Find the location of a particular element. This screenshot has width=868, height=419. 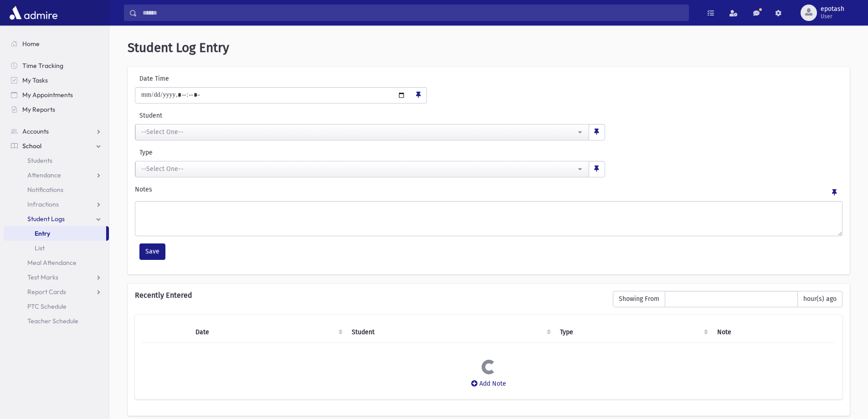

label: Date Time is located at coordinates (195, 78).